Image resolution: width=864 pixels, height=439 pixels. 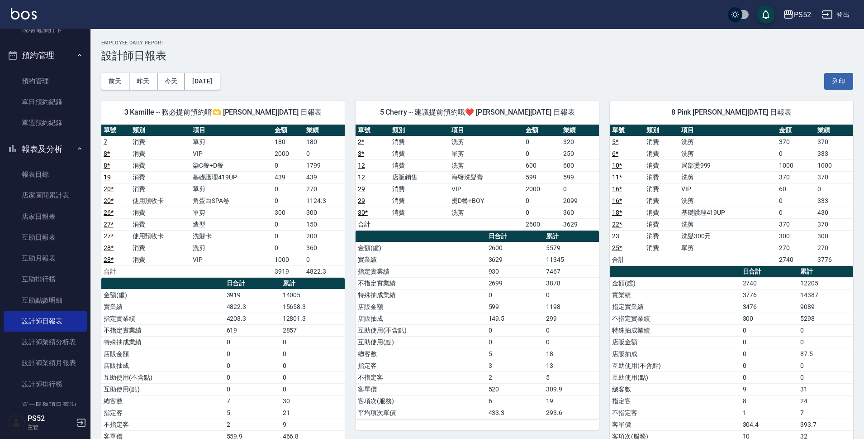 What do you see at coordinates (826, 353) in the screenshot?
I see `td: 87.5` at bounding box center [826, 353].